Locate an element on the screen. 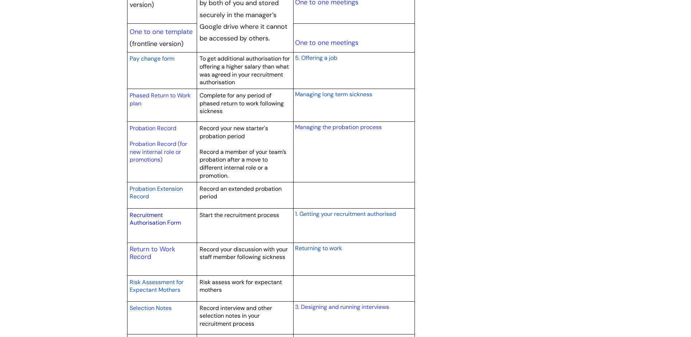 Image resolution: width=691 pixels, height=337 pixels. span: Record your discussion with your staff member following sickness is located at coordinates (244, 253).